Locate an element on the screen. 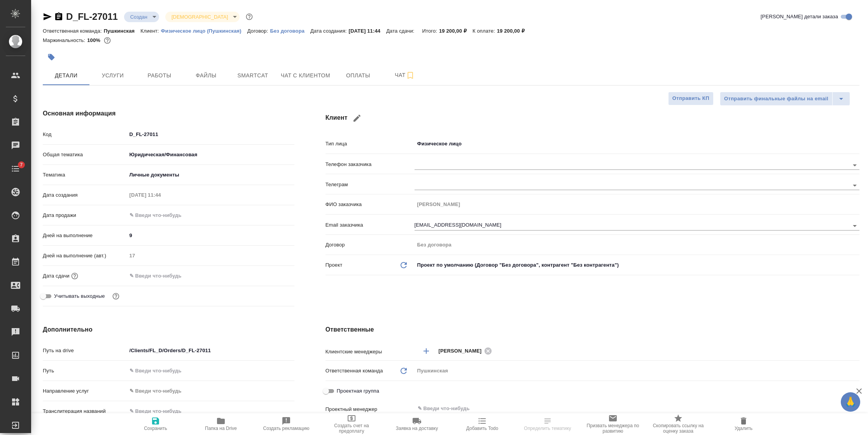 The height and width of the screenshot is (435, 868). p: Дней на выполнение (авт.) is located at coordinates (84, 256).